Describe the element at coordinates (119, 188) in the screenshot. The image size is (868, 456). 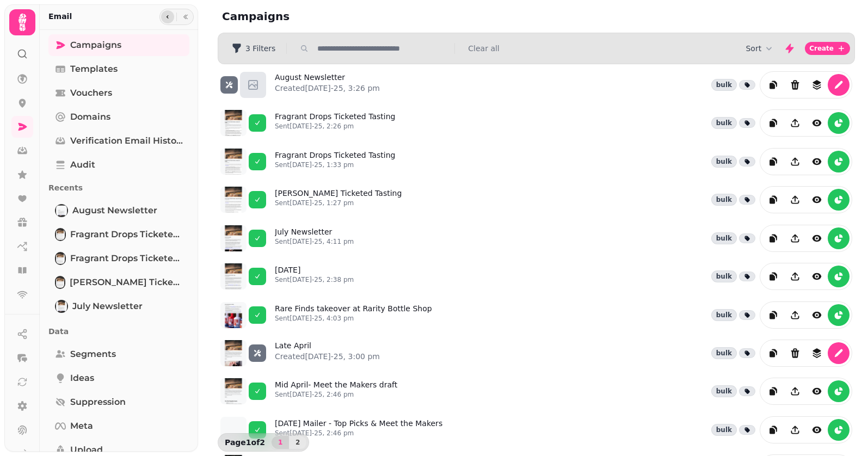
I see `p: Recents` at that location.